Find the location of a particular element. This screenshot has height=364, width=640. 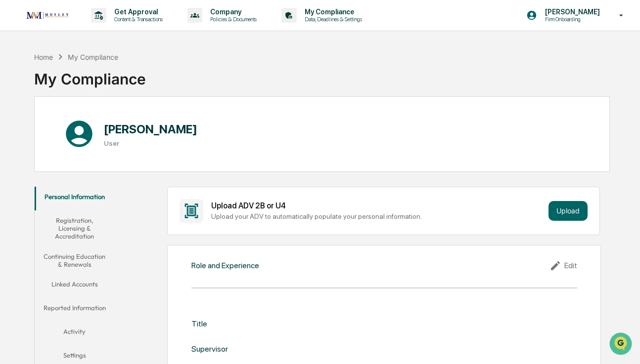

a: Powered byPylon is located at coordinates (95, 171).